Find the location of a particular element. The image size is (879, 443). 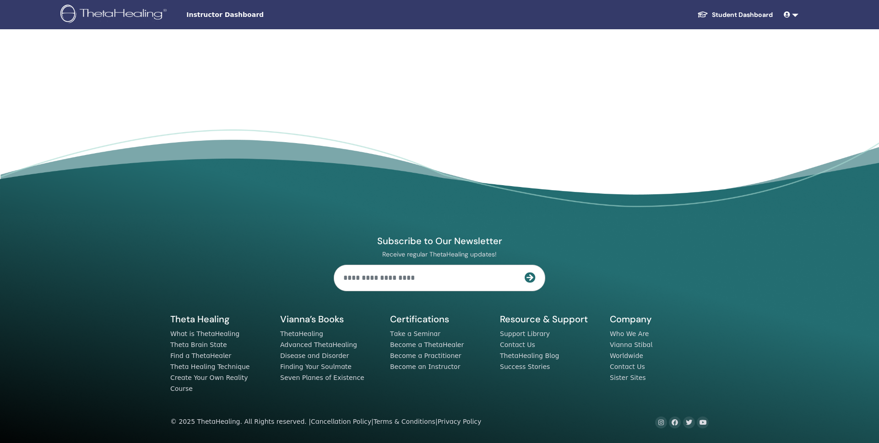

a: ThetaHealing Blog is located at coordinates (529, 356).